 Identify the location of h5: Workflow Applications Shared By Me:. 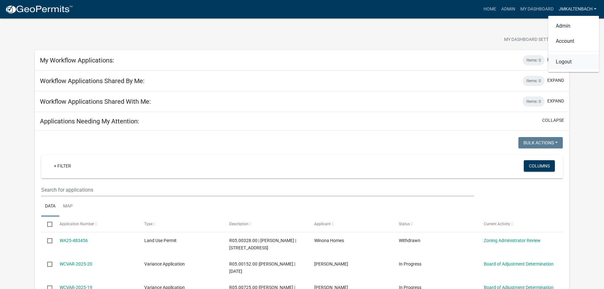
(92, 81).